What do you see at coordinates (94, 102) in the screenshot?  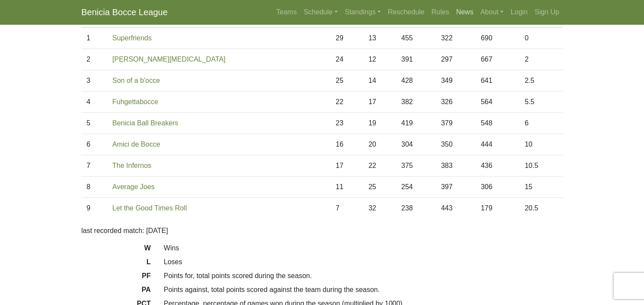 I see `td: 4` at bounding box center [94, 102].